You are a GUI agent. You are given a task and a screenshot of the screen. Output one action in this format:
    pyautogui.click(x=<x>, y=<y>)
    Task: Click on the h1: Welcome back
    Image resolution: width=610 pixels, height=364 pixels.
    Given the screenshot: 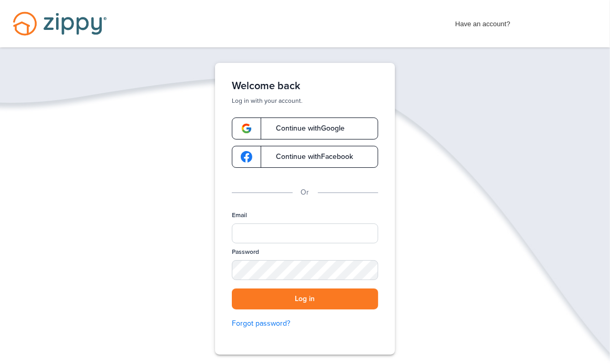 What is the action you would take?
    pyautogui.click(x=305, y=86)
    